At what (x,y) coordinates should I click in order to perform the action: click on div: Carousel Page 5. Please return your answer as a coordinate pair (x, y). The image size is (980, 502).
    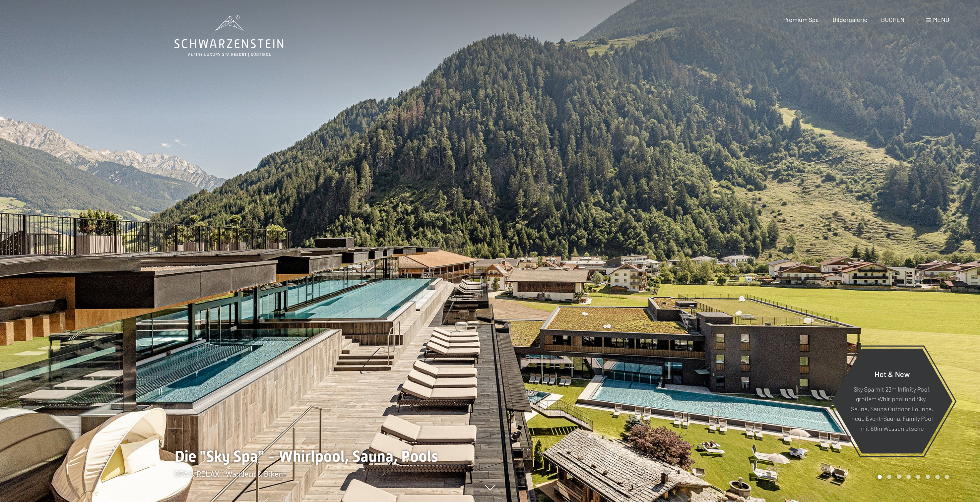
    Looking at the image, I should click on (917, 476).